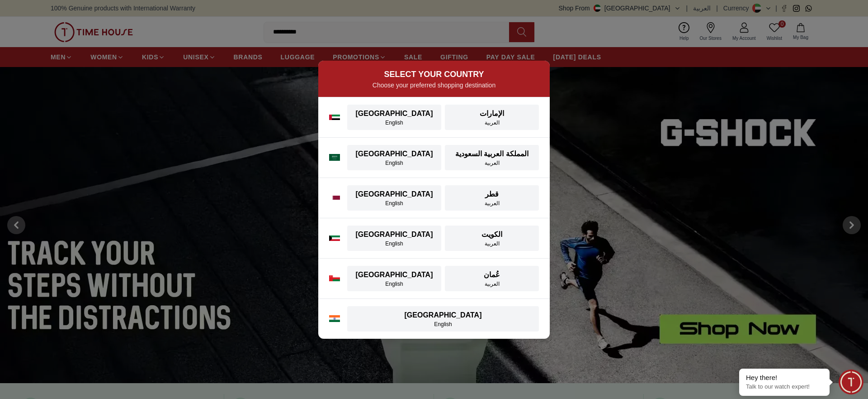 Image resolution: width=868 pixels, height=399 pixels. What do you see at coordinates (334, 117) in the screenshot?
I see `img: UAE flag` at bounding box center [334, 117].